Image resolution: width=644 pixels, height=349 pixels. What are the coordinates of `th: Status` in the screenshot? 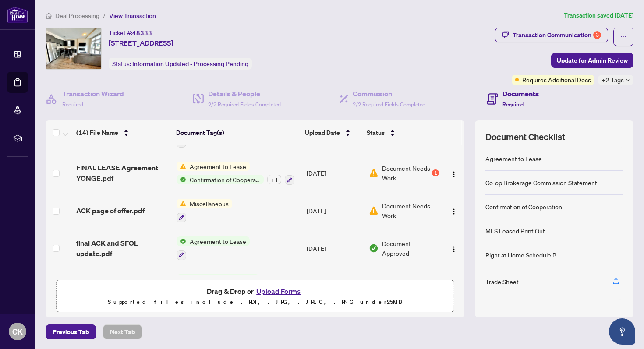 It's located at (402, 133).